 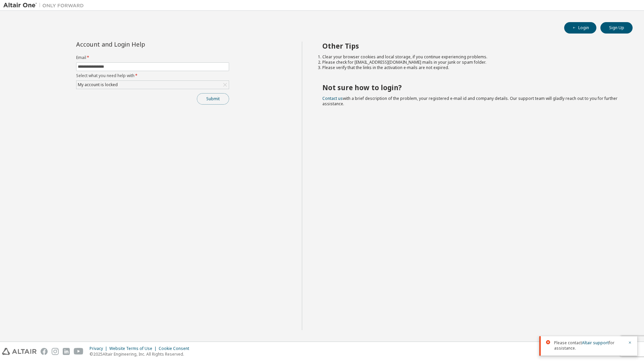 What do you see at coordinates (19, 351) in the screenshot?
I see `img: altair_logo.svg` at bounding box center [19, 351].